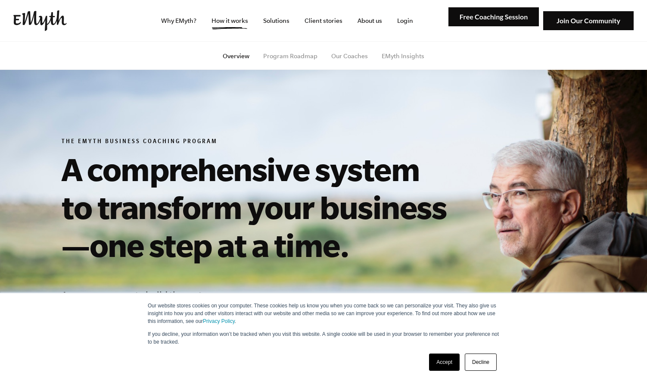  What do you see at coordinates (481, 362) in the screenshot?
I see `a: Decline` at bounding box center [481, 362].